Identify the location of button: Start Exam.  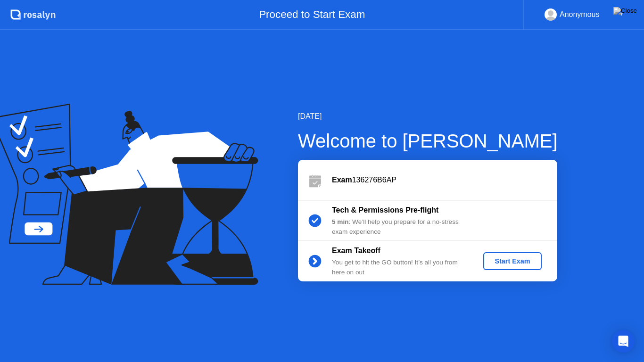
(512, 261).